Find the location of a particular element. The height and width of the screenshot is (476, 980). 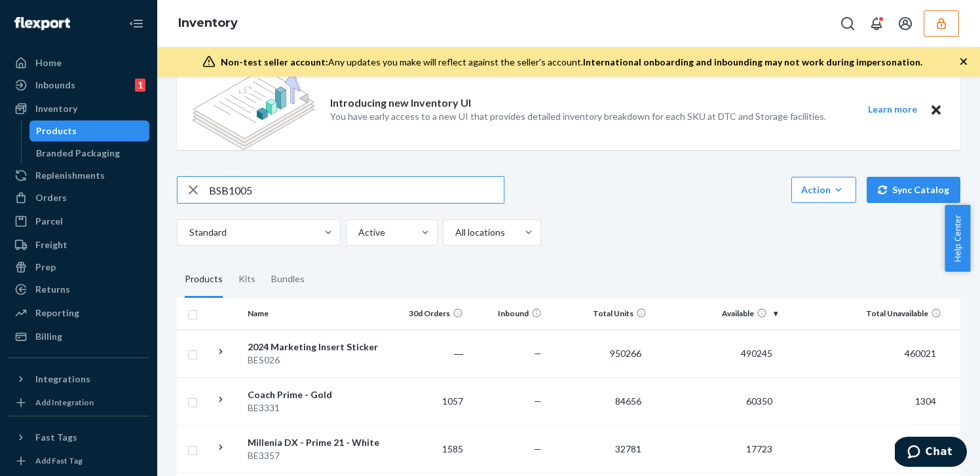

span: 950266 is located at coordinates (625, 353).